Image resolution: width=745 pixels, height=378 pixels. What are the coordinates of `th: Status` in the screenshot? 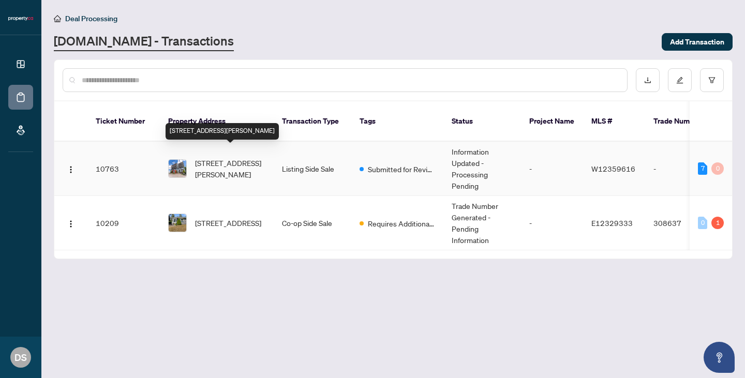 It's located at (482, 122).